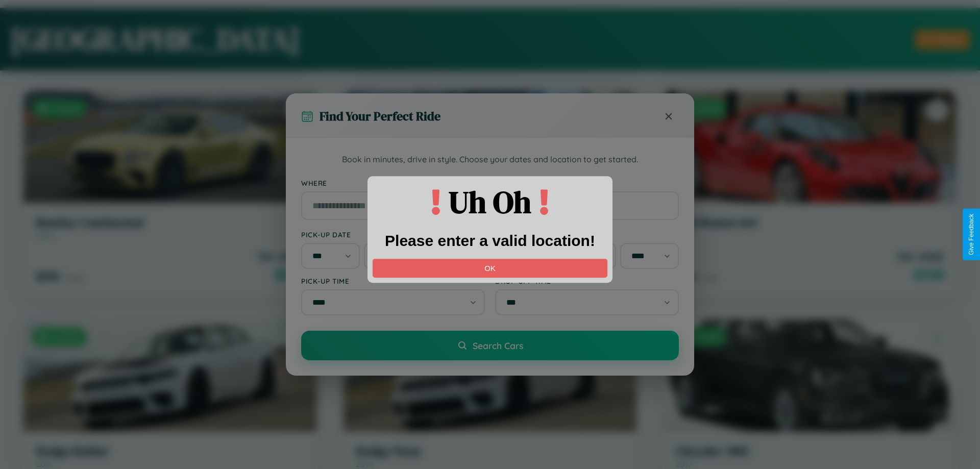 The height and width of the screenshot is (469, 980). I want to click on label: Where, so click(490, 183).